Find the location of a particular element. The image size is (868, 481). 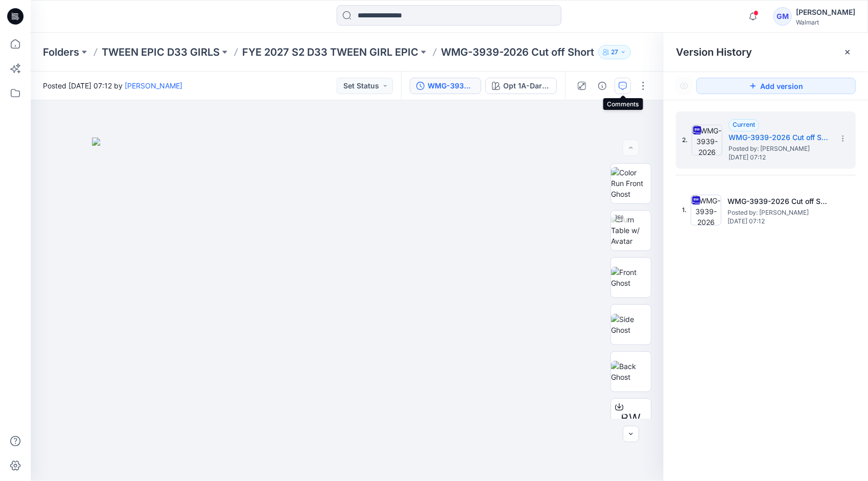

h5: WMG-3939-2026 Cut off Short_Soft Silver is located at coordinates (779, 201).